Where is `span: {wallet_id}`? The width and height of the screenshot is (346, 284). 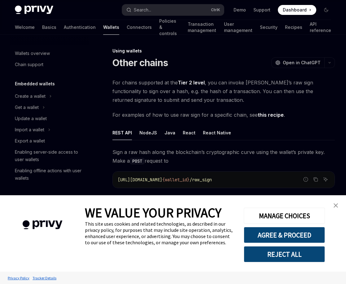
span: {wallet_id} is located at coordinates (176, 179).